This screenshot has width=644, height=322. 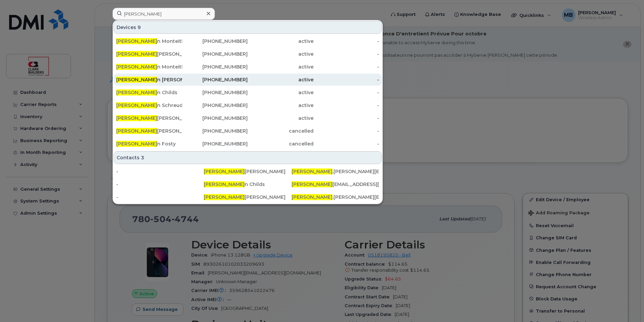 I want to click on div: Contacts, so click(x=248, y=158).